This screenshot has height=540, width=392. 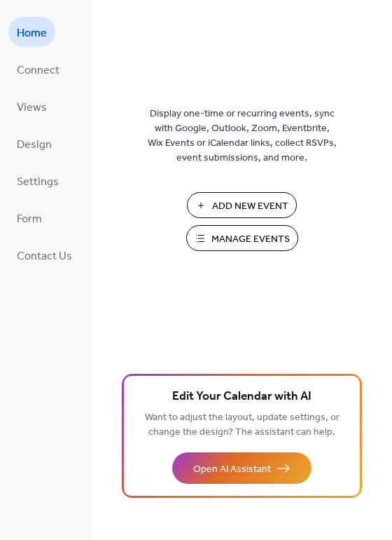 I want to click on span: Settings, so click(x=37, y=181).